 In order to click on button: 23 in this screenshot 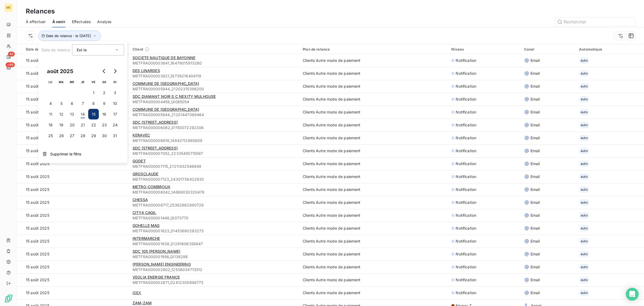, I will do `click(104, 125)`.